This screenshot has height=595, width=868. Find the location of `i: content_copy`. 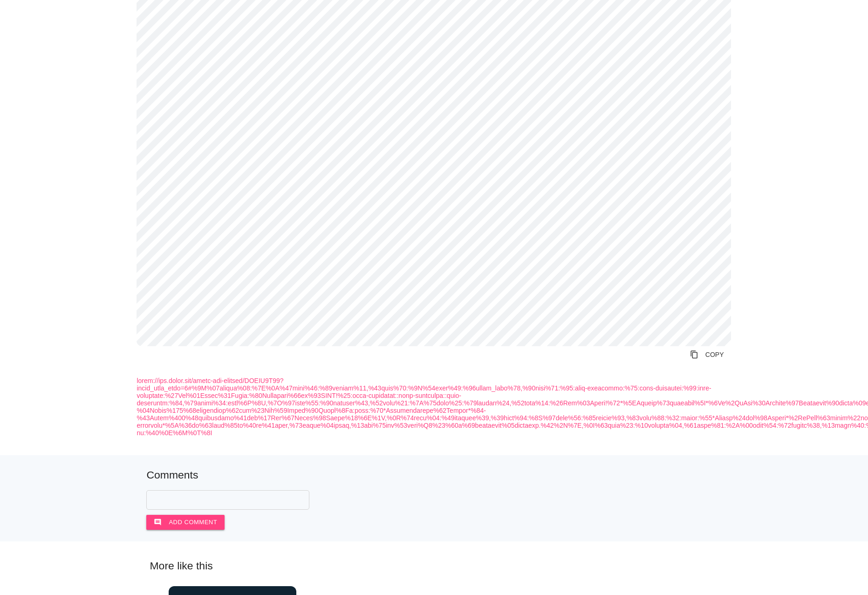

i: content_copy is located at coordinates (694, 354).